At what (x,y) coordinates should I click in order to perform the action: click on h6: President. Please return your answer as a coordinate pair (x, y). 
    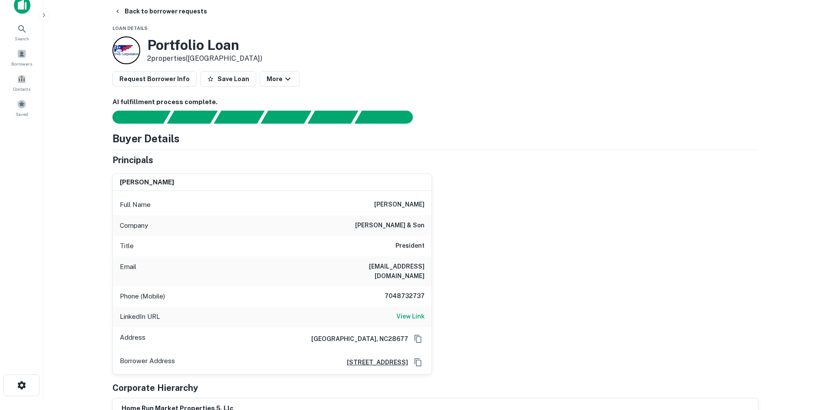
    Looking at the image, I should click on (410, 246).